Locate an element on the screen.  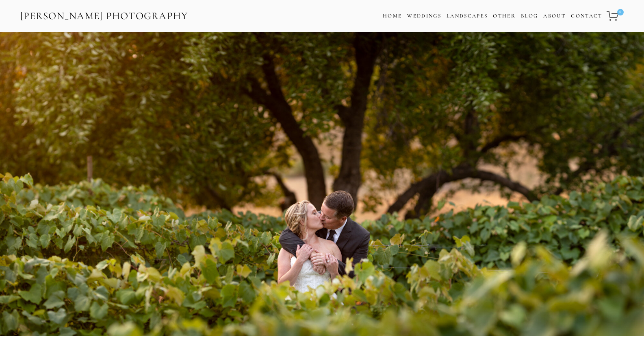
a: Weddings is located at coordinates (424, 16).